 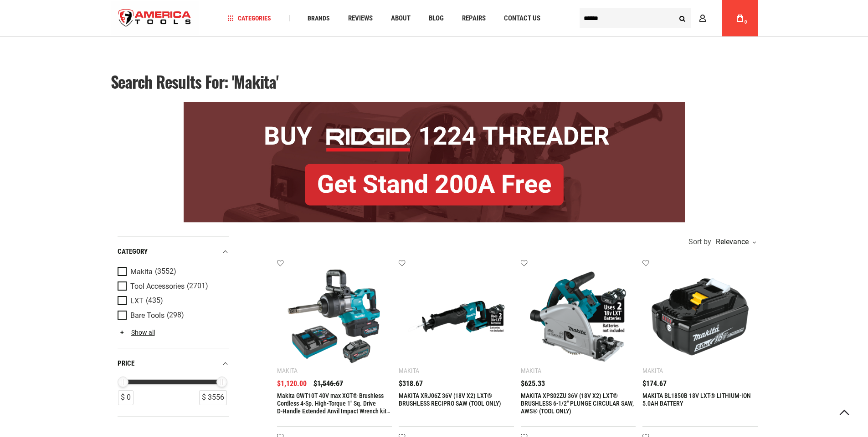 I want to click on span: (2701), so click(x=197, y=286).